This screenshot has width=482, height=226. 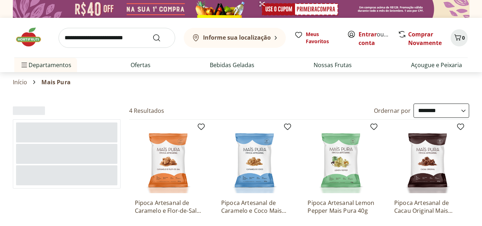 I want to click on a: Início, so click(x=20, y=82).